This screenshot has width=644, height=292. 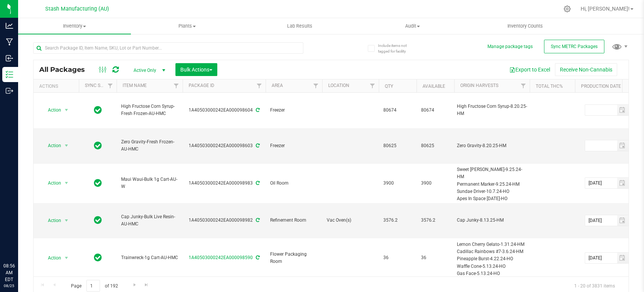 I want to click on span: Trainwreck-1g Cart-AU-HMC, so click(x=150, y=257).